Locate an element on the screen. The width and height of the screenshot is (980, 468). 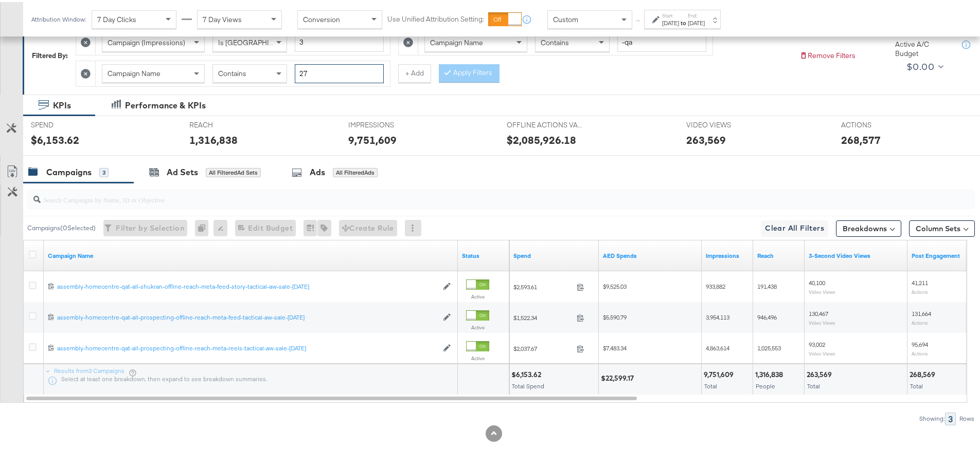
strong: to is located at coordinates (683, 21).